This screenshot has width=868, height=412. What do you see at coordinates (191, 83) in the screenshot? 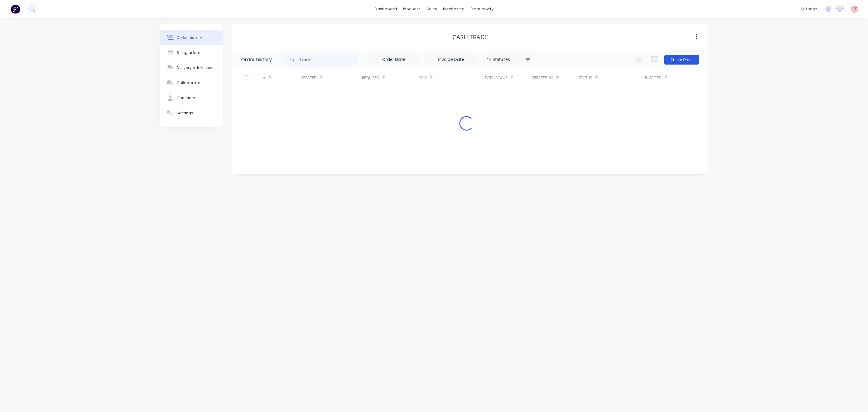
I see `button: Collaborate` at bounding box center [191, 83].